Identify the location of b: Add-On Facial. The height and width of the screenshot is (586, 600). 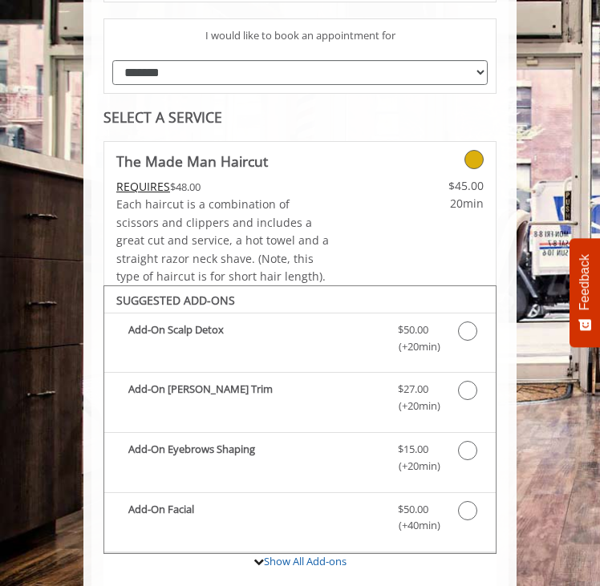
(248, 518).